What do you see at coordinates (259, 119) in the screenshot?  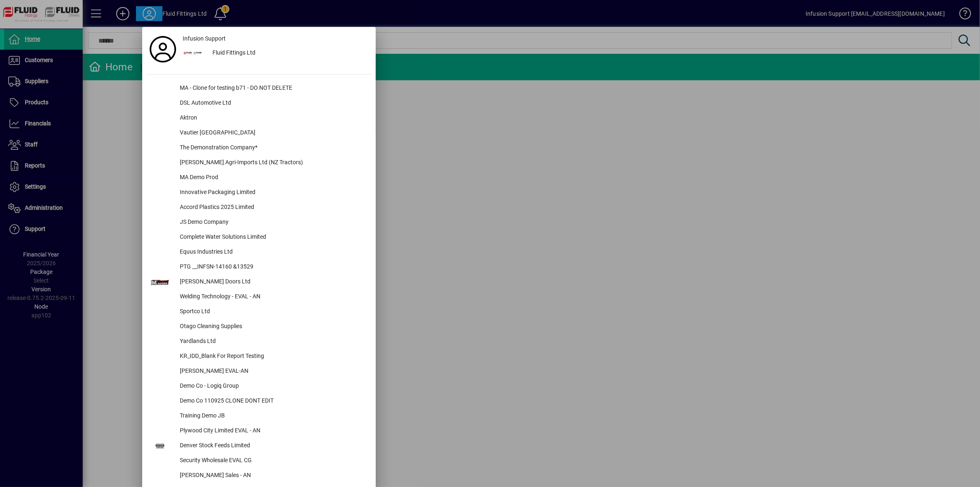 I see `button: Aktron` at bounding box center [259, 119].